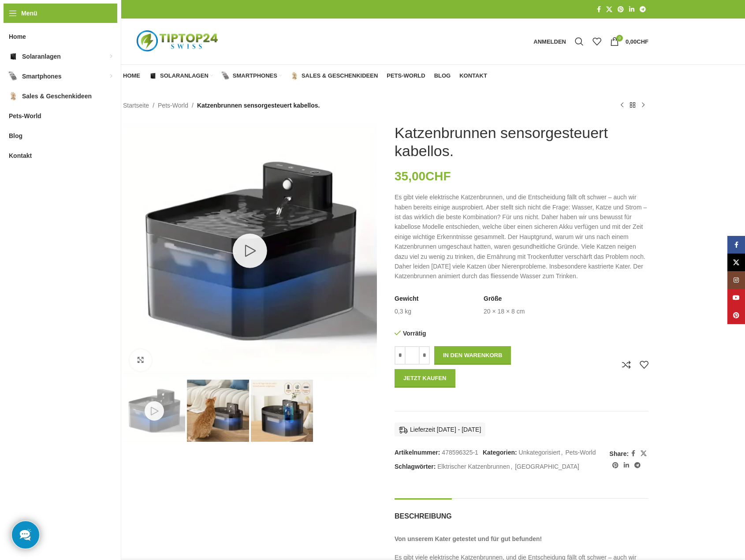 The height and width of the screenshot is (560, 745). I want to click on span: Artikelnummer:, so click(417, 453).